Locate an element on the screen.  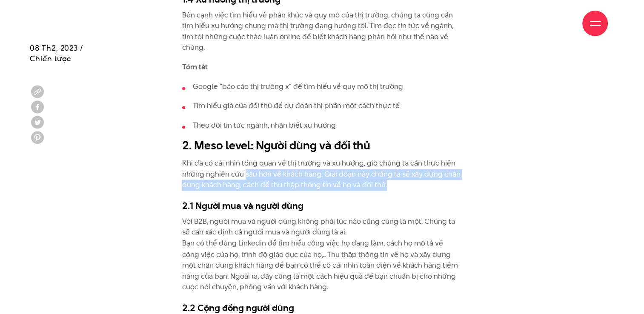
span: 08 Th2, 2023 / Chiến lược is located at coordinates (56, 53).